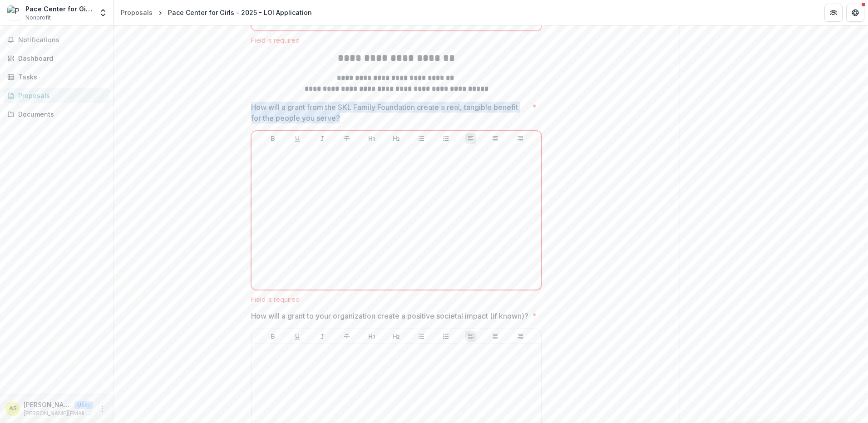 This screenshot has width=868, height=423. What do you see at coordinates (60, 58) in the screenshot?
I see `div: Dashboard` at bounding box center [60, 58].